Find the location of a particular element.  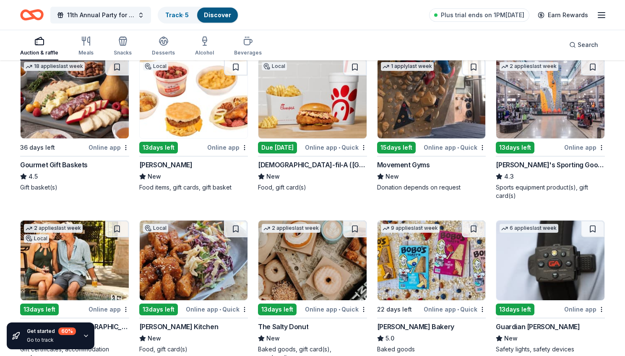

span: 4.3 is located at coordinates (509, 177).